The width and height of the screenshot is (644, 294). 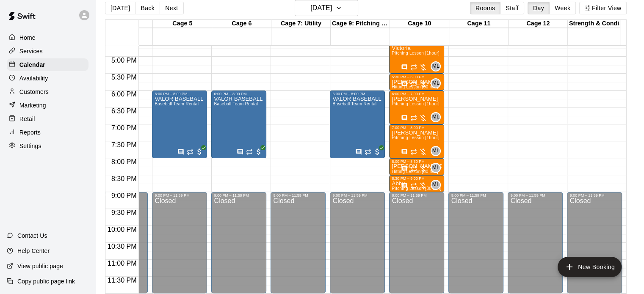 What do you see at coordinates (28, 38) in the screenshot?
I see `p: Home` at bounding box center [28, 38].